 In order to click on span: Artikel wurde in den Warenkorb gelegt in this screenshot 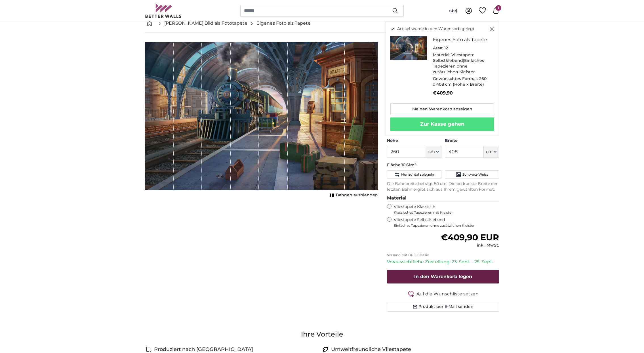, I will do `click(436, 29)`.